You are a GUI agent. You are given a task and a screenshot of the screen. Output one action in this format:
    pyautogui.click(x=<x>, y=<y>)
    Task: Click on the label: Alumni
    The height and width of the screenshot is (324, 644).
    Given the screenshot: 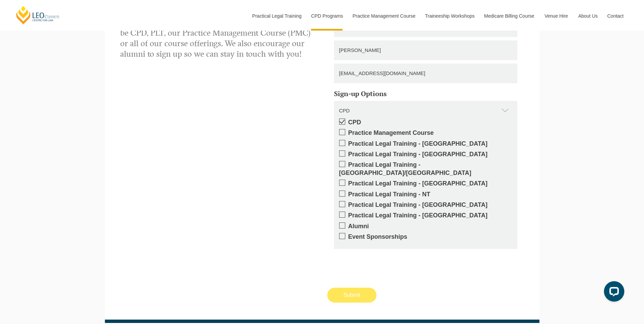 What is the action you would take?
    pyautogui.click(x=426, y=227)
    